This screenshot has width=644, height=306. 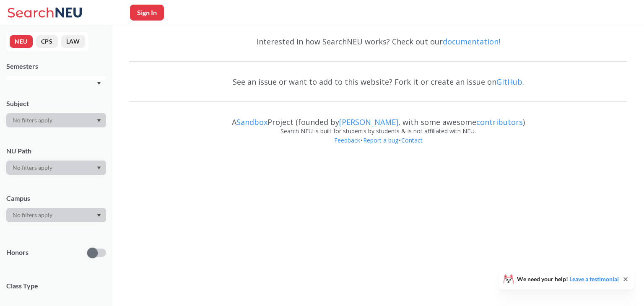 What do you see at coordinates (509, 82) in the screenshot?
I see `a: GitHub` at bounding box center [509, 82].